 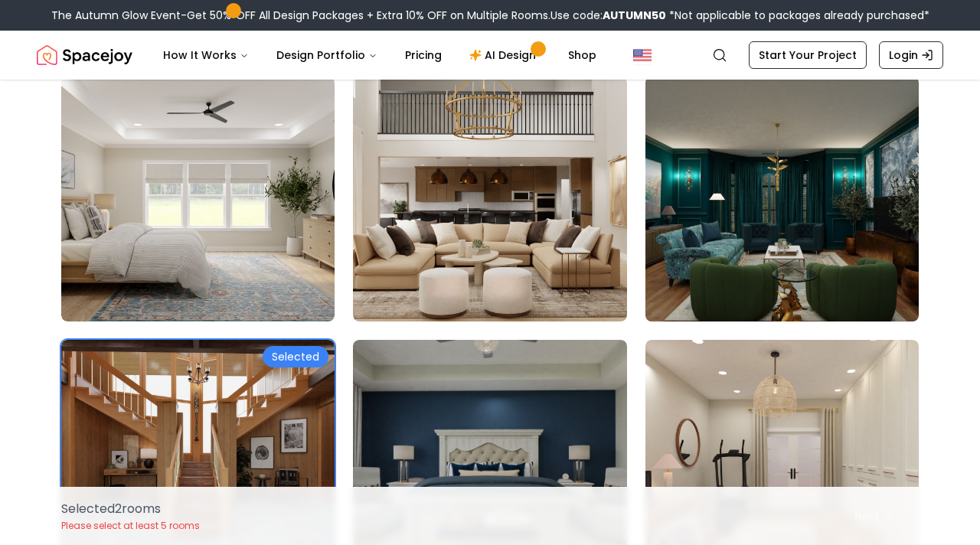 I want to click on p: Selected 2 room s, so click(x=131, y=509).